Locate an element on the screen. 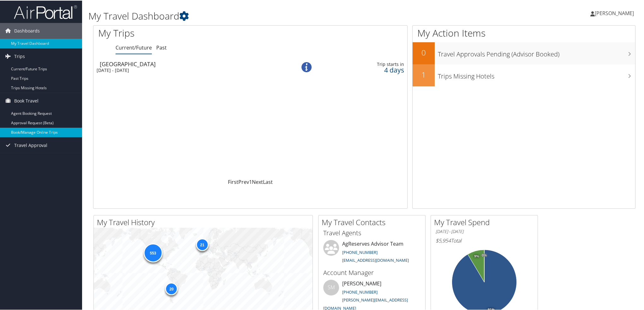 This screenshot has width=644, height=310. h2: My Travel Contacts is located at coordinates (373, 222).